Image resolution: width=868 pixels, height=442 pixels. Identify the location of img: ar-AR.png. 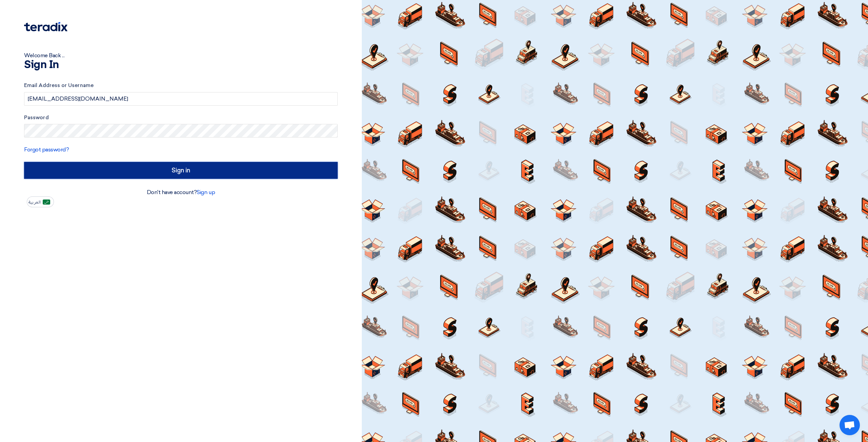
(46, 202).